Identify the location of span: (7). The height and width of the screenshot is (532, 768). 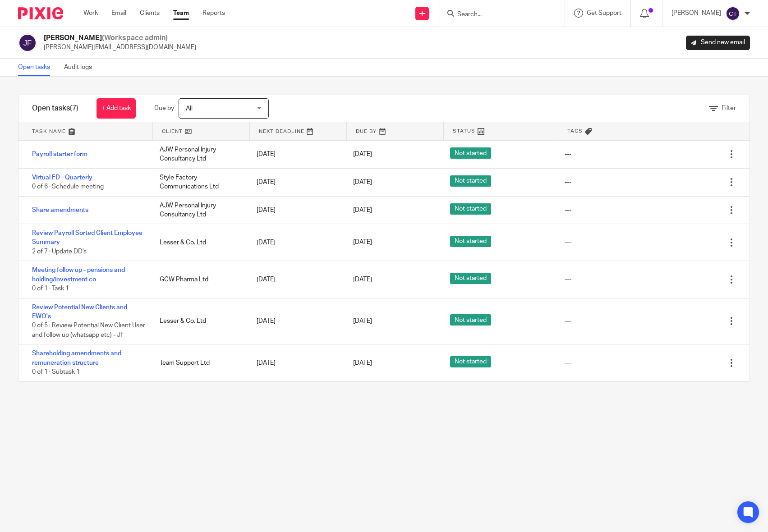
(74, 108).